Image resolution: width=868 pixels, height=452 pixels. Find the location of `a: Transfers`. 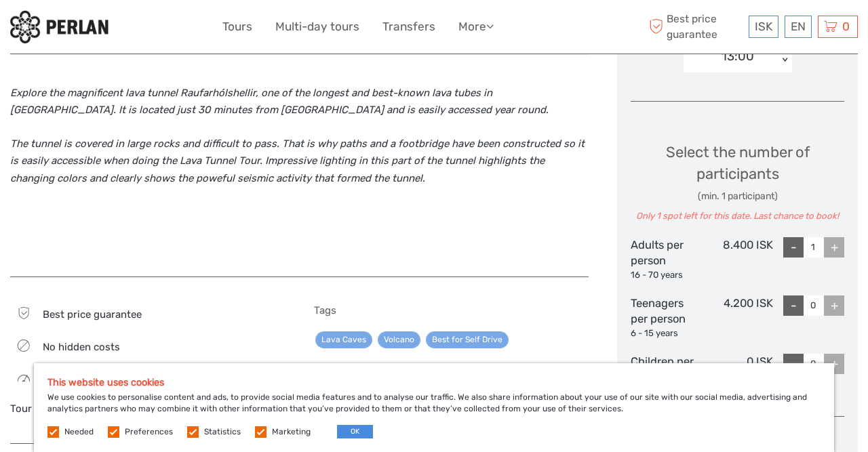

a: Transfers is located at coordinates (408, 26).